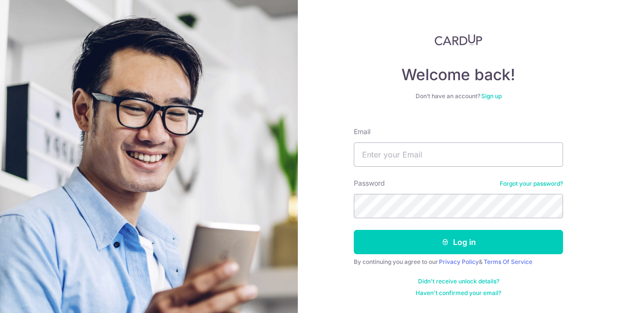  What do you see at coordinates (458, 75) in the screenshot?
I see `h4: Welcome back!` at bounding box center [458, 75].